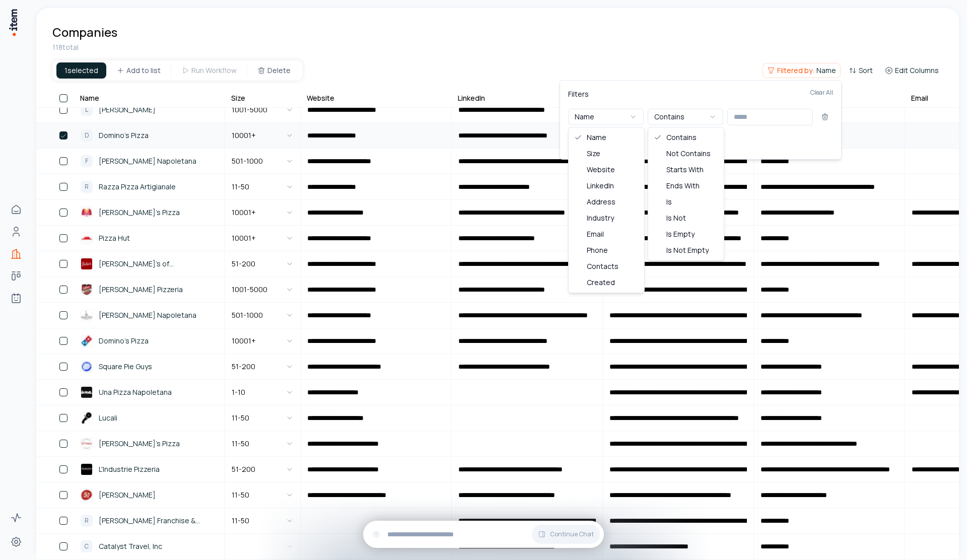  What do you see at coordinates (683, 186) in the screenshot?
I see `span: Ends With` at bounding box center [683, 186].